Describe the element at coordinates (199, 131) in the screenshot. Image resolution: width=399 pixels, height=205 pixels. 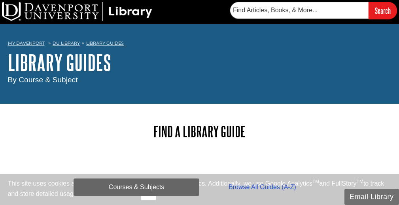
I see `h2: Find a Library Guide` at that location.